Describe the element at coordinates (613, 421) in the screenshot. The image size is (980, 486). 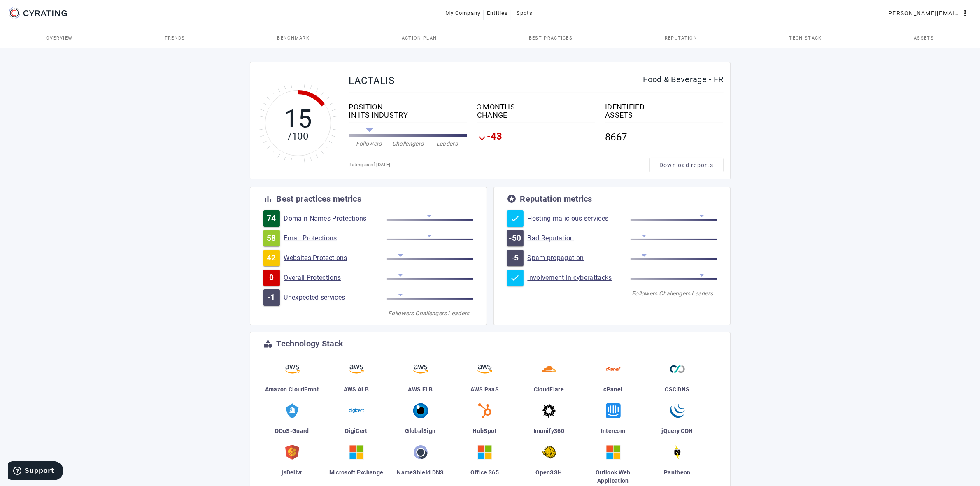
I see `a: Intercom` at that location.